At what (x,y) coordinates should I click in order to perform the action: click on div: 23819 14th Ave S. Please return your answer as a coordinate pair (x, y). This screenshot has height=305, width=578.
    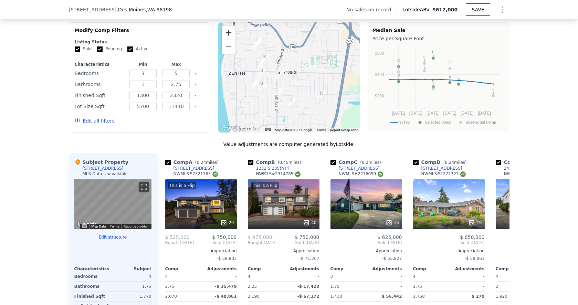
    Looking at the image, I should click on (265, 59).